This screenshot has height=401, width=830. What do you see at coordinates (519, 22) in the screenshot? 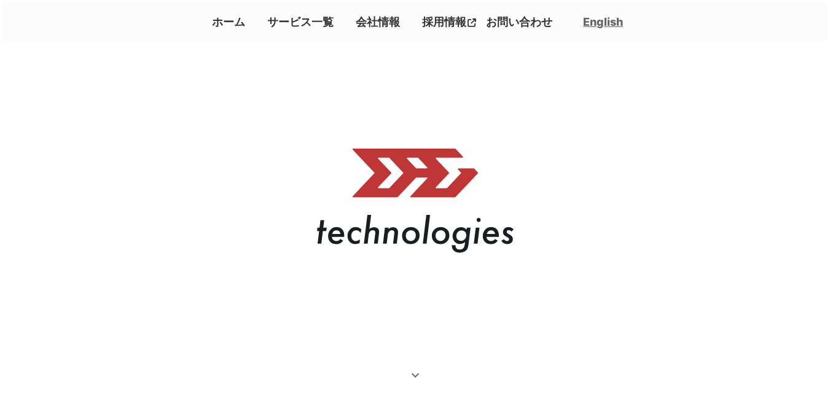
I see `a: お問い合わせ` at bounding box center [519, 22].